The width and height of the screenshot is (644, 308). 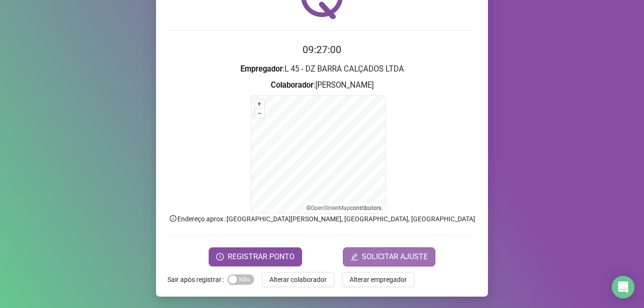 What do you see at coordinates (292, 85) in the screenshot?
I see `strong: Colaborador` at bounding box center [292, 85].